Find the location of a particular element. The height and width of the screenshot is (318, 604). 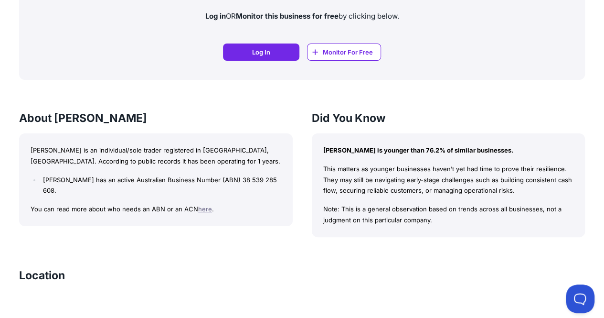

span: Log In is located at coordinates (261, 52).